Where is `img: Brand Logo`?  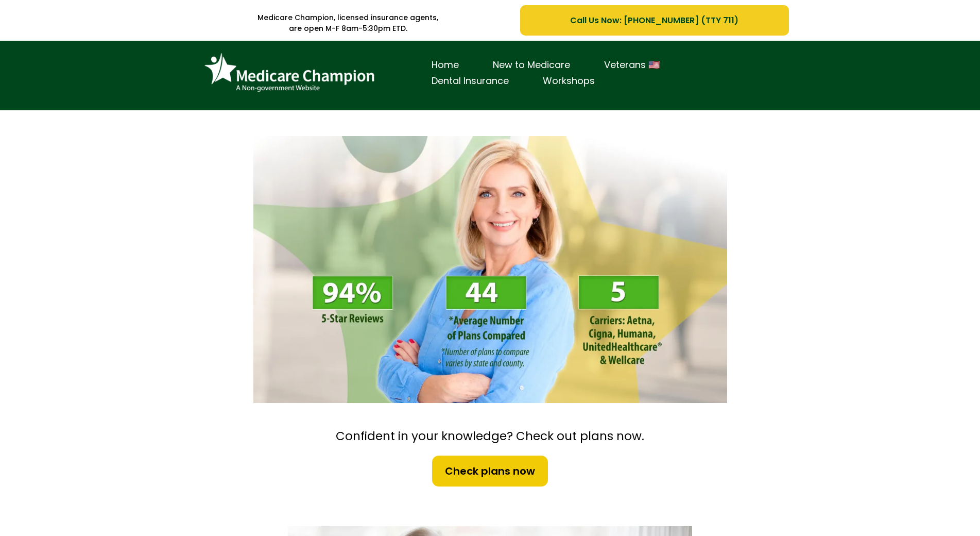 img: Brand Logo is located at coordinates (290, 73).